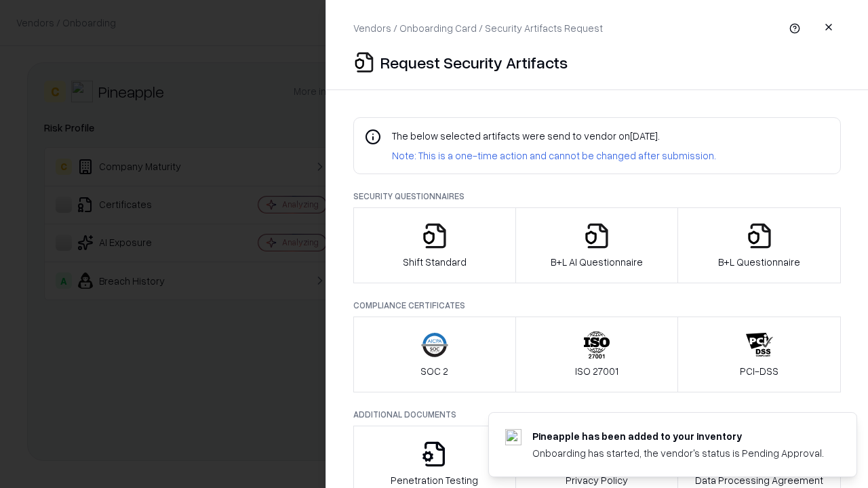  I want to click on p: PCI-DSS, so click(759, 371).